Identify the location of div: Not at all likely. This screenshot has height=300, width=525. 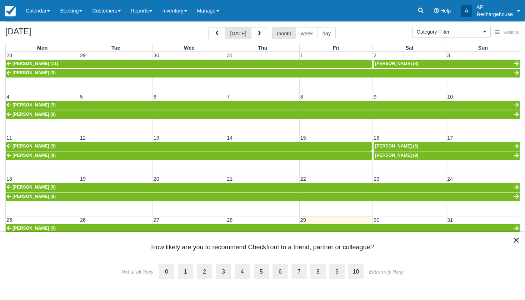
(137, 272).